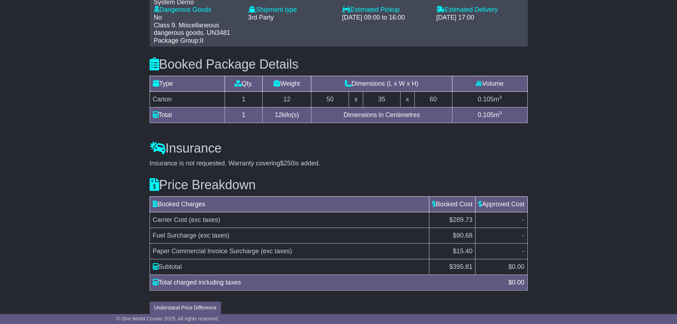  Describe the element at coordinates (170, 220) in the screenshot. I see `span: Carrier Cost` at that location.